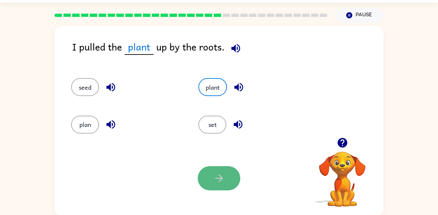 Image resolution: width=438 pixels, height=215 pixels. What do you see at coordinates (342, 174) in the screenshot?
I see `video: Your browser must support playing .mp4 files to use Literably. Please try using another browser.` at bounding box center [342, 174].